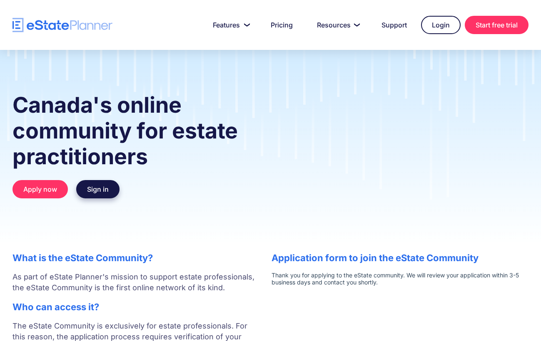 Image resolution: width=541 pixels, height=341 pixels. I want to click on strong: Canada's online community for estate practitioners, so click(125, 131).